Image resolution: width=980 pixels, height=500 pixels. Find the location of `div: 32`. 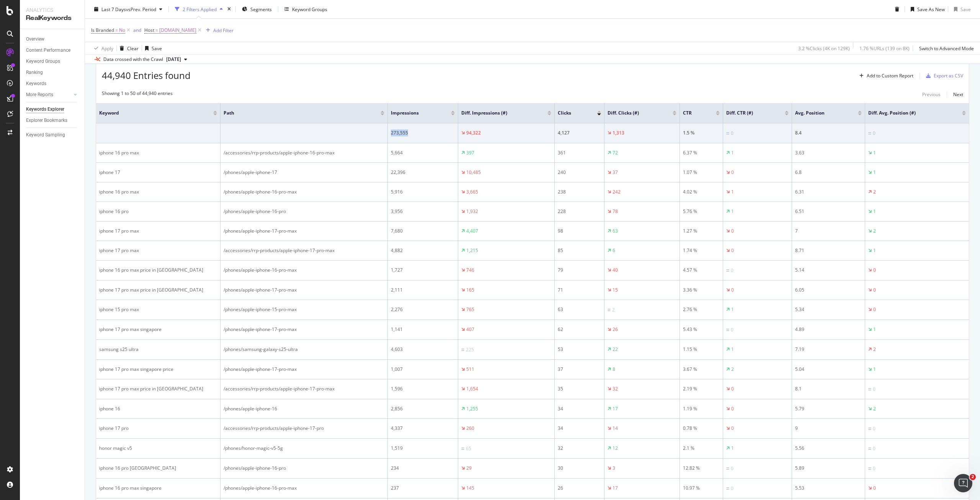

div: 32 is located at coordinates (615, 389).